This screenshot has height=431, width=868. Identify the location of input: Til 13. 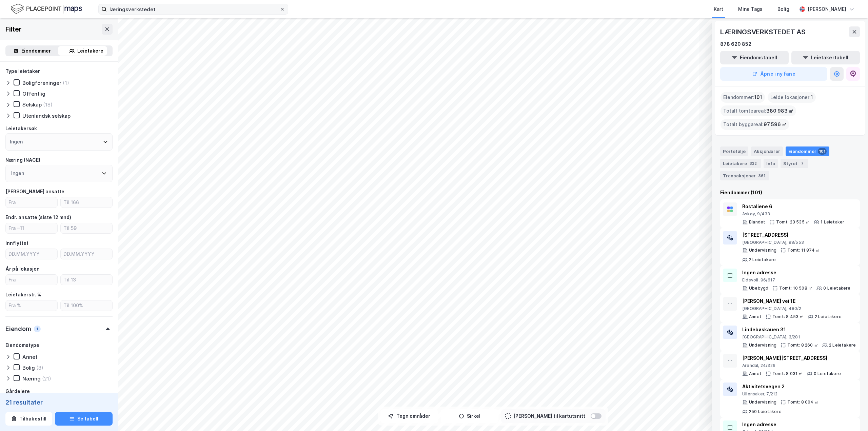
(87, 279).